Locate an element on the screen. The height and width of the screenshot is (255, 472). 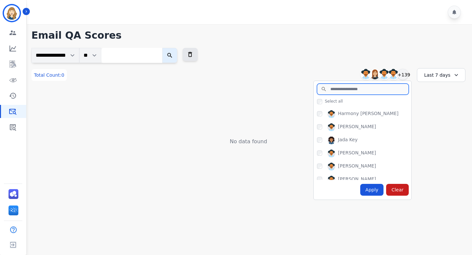
h1: Email QA Scores is located at coordinates (248, 35).